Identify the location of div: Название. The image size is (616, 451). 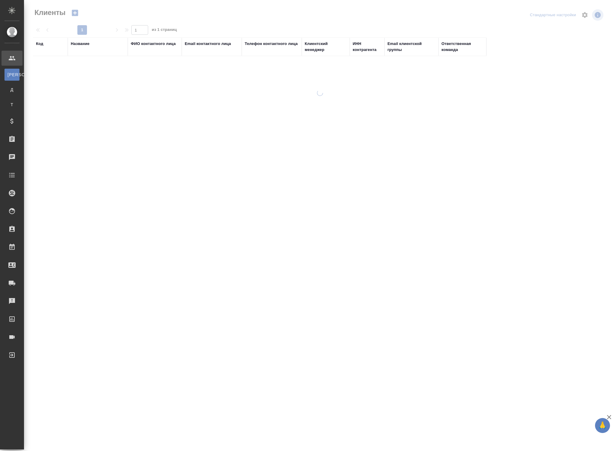
(80, 44).